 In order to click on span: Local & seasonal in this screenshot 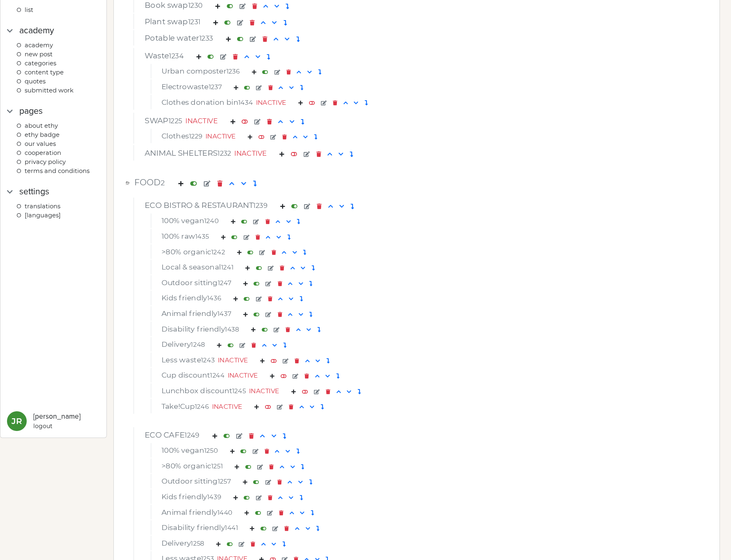, I will do `click(197, 267)`.